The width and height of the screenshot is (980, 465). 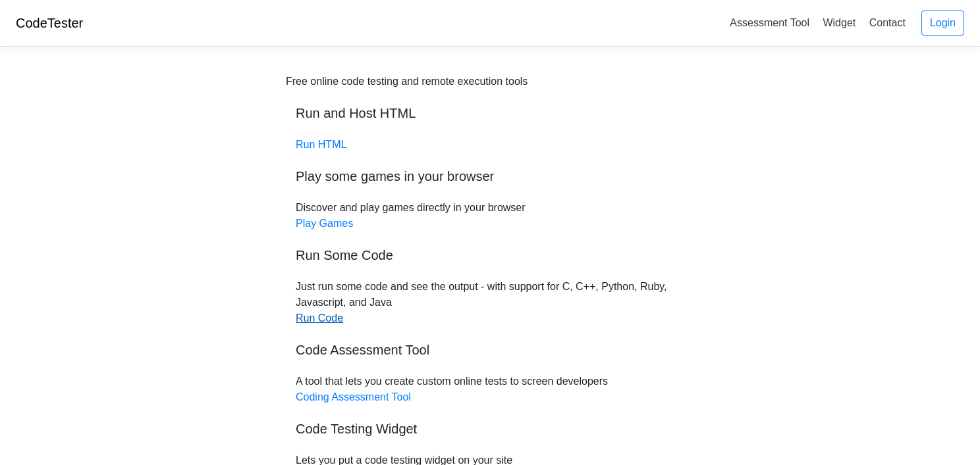 I want to click on h5: Run Some Code, so click(x=490, y=256).